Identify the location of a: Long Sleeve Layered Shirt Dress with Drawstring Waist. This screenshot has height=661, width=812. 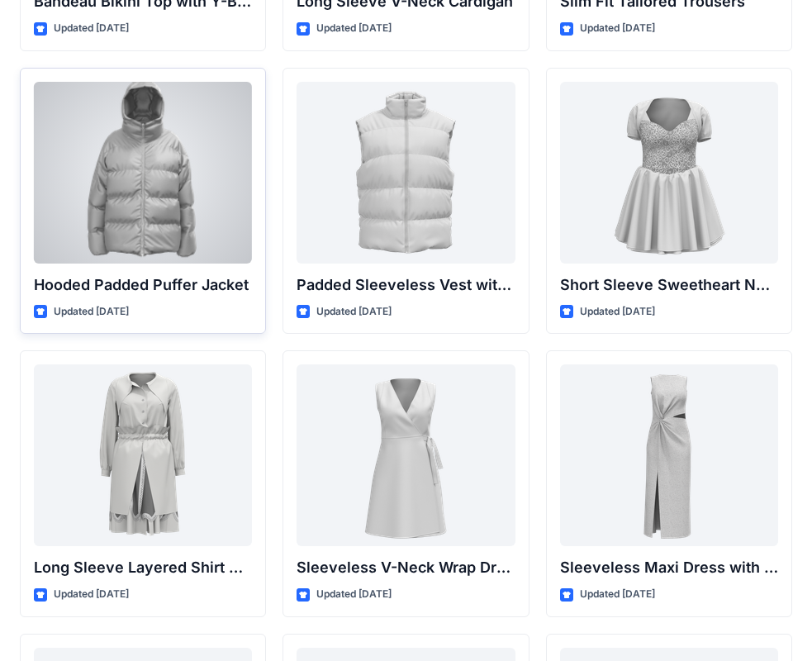
(143, 455).